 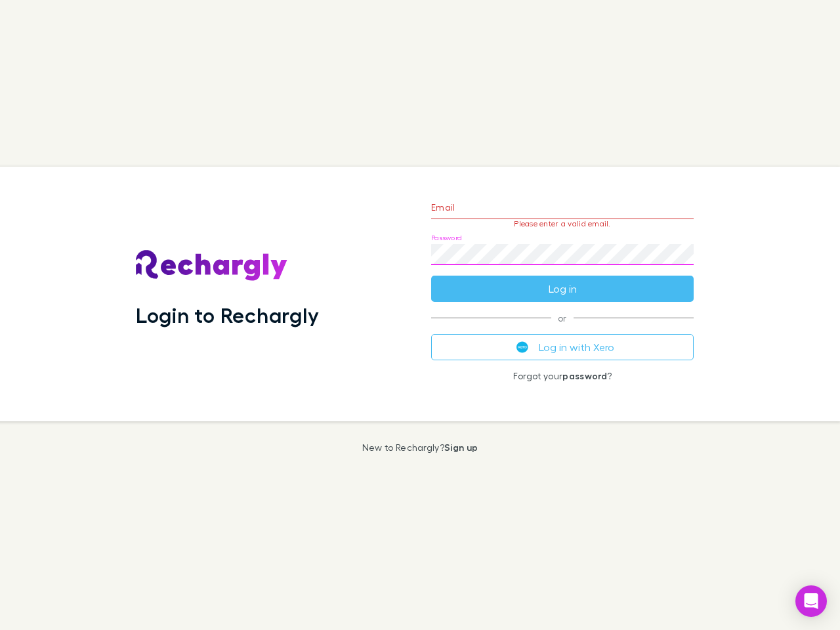 I want to click on img: Rechargly's Logo, so click(x=212, y=266).